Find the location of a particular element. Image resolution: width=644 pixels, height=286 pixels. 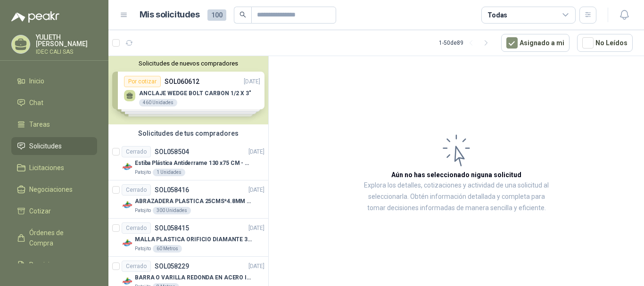

a: Tareas is located at coordinates (54, 124).